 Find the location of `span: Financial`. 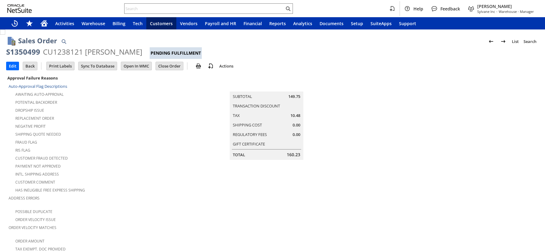

span: Financial is located at coordinates (253, 23).